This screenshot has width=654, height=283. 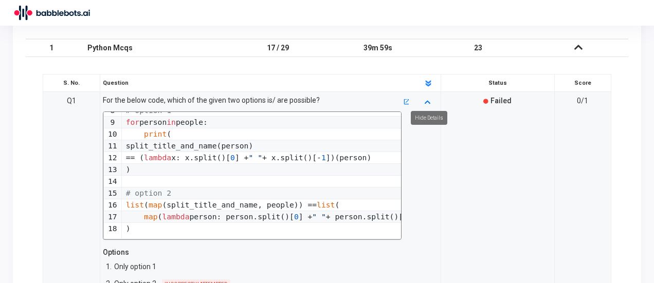 I want to click on td: person people:, so click(x=291, y=122).